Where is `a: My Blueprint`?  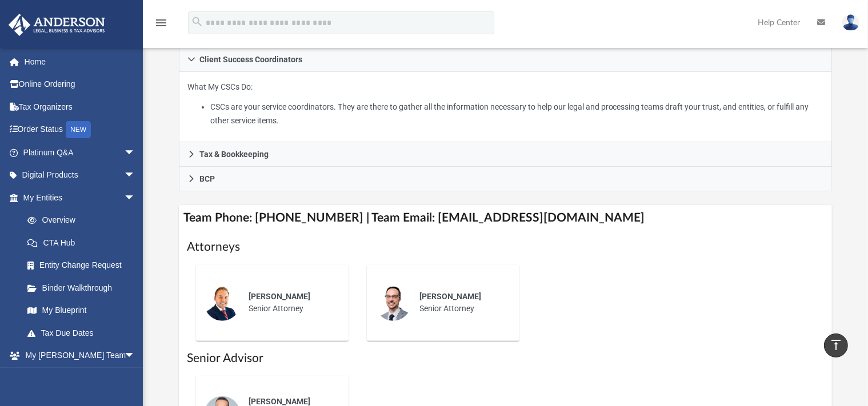 a: My Blueprint is located at coordinates (81, 311).